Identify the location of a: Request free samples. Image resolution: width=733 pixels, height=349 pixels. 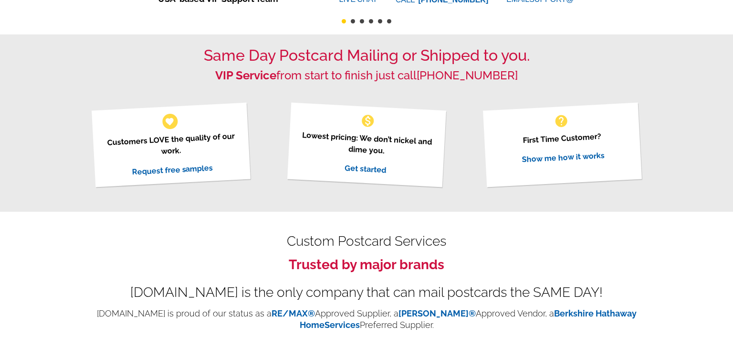
(172, 170).